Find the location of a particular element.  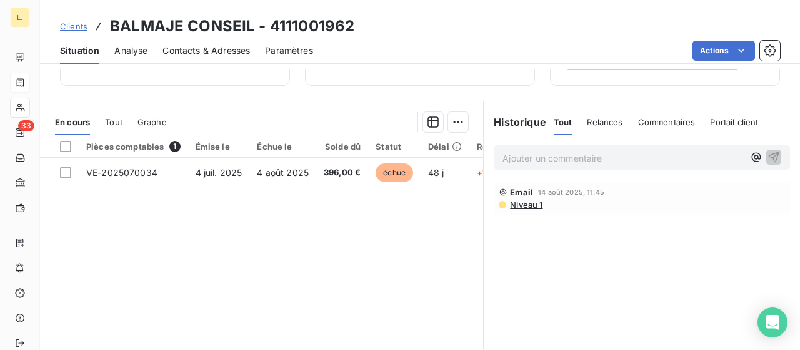

span: 33 is located at coordinates (26, 126).